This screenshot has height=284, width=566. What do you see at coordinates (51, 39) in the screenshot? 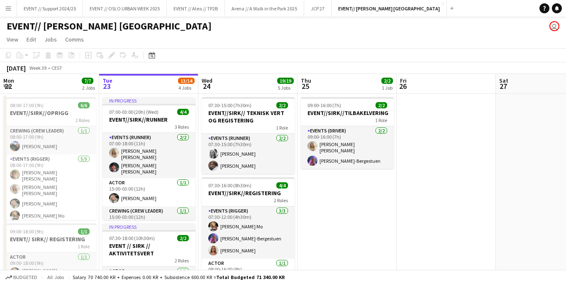
I see `span: Jobs` at bounding box center [51, 39].